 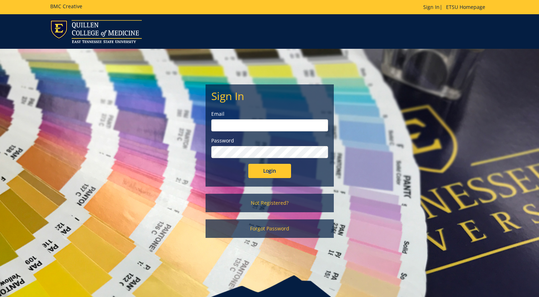 I want to click on a: Not Registered?, so click(x=270, y=203).